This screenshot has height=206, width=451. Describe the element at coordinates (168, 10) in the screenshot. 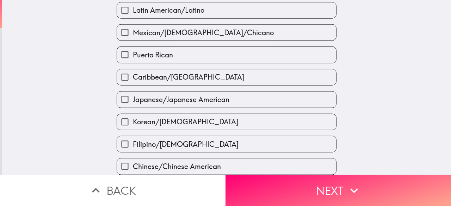

I see `span: Latin American/Latino` at that location.